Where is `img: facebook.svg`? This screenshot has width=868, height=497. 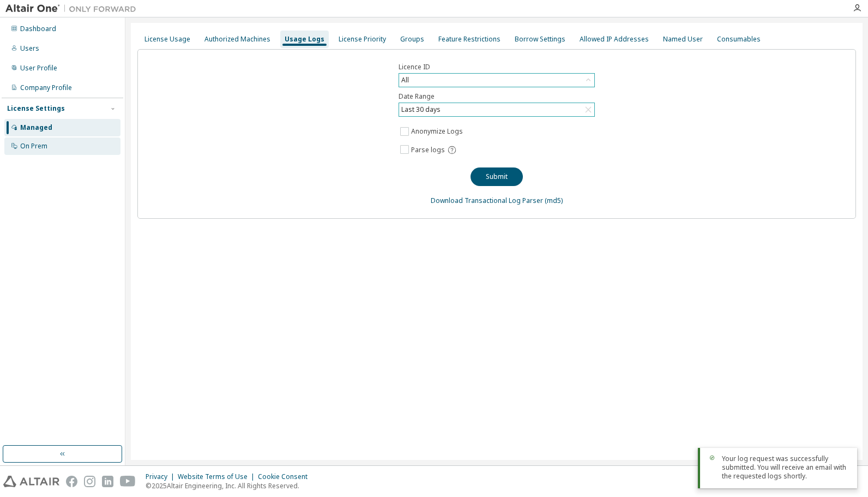 img: facebook.svg is located at coordinates (72, 481).